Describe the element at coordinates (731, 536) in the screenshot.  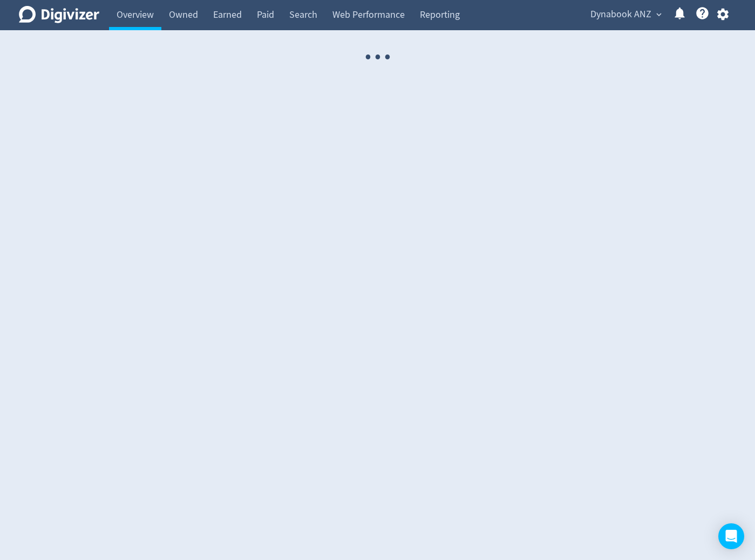
I see `div: Open Intercom Messenger` at that location.